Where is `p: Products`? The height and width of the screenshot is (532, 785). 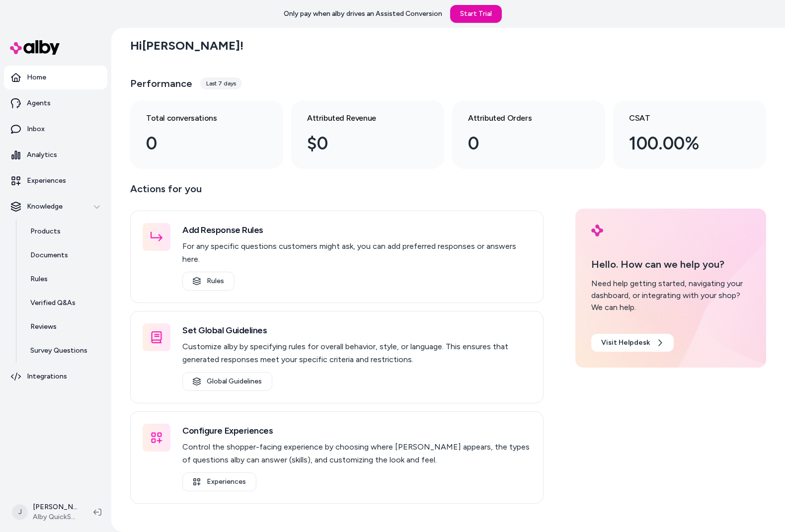
p: Products is located at coordinates (45, 231).